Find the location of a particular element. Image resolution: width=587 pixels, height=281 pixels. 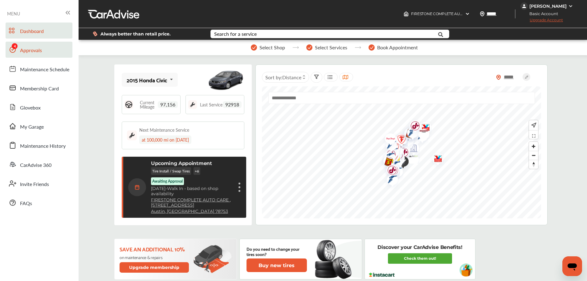

canvas: Map is located at coordinates (402, 152).